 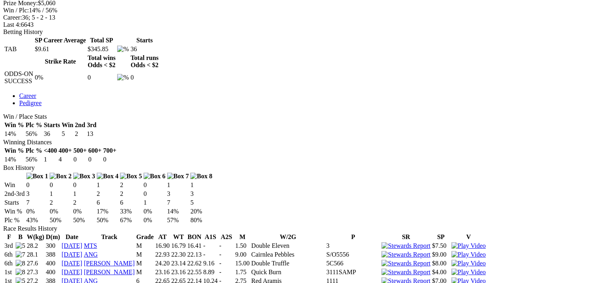 I want to click on div: Winning Distances, so click(x=302, y=142).